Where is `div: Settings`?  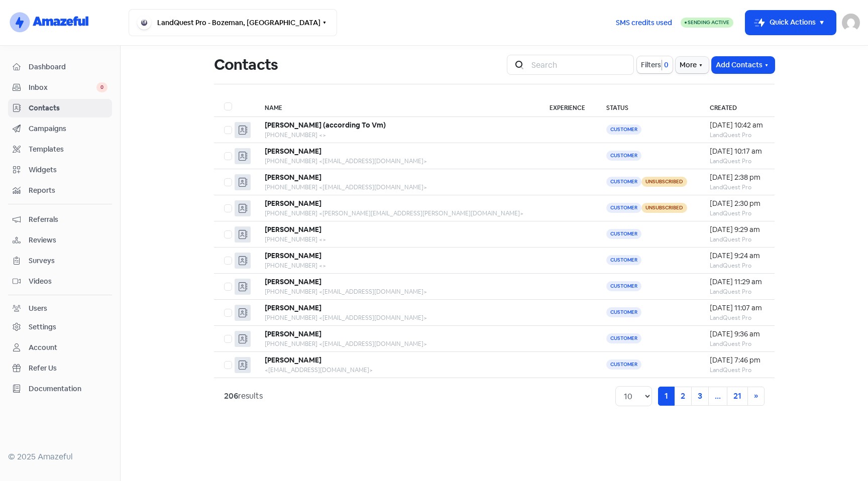
div: Settings is located at coordinates (42, 326).